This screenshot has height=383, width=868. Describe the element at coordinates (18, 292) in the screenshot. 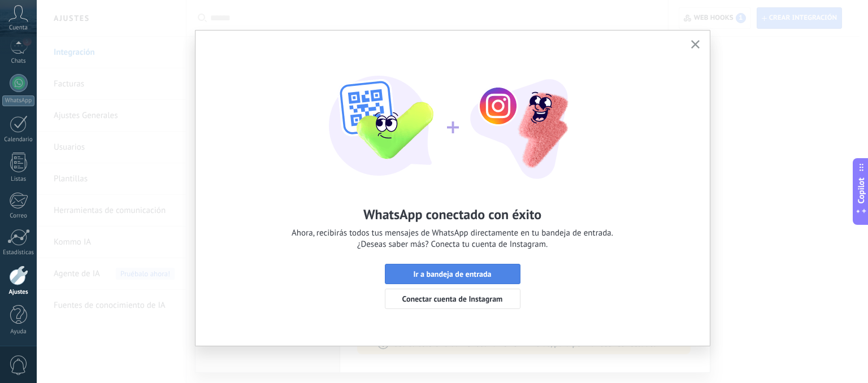

I see `div: Ajustes` at that location.